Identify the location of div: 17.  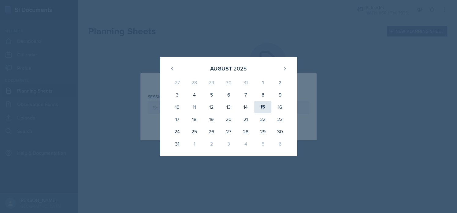
(177, 119).